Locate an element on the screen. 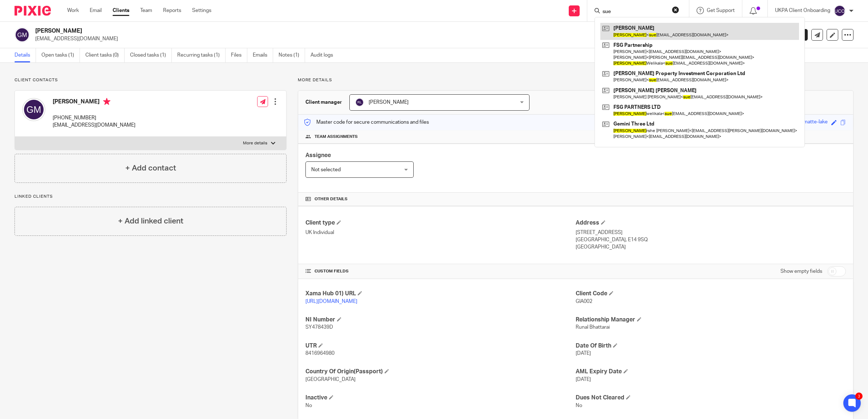 The height and width of the screenshot is (419, 868). button: Clear is located at coordinates (675, 10).